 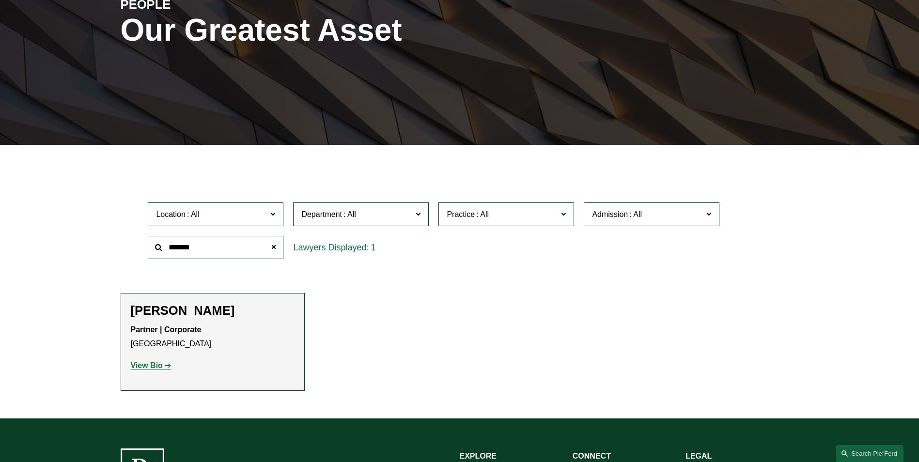 I want to click on span: Admission, so click(x=610, y=214).